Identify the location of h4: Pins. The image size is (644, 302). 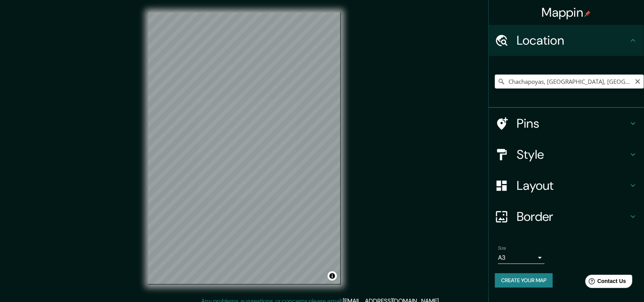
(573, 123).